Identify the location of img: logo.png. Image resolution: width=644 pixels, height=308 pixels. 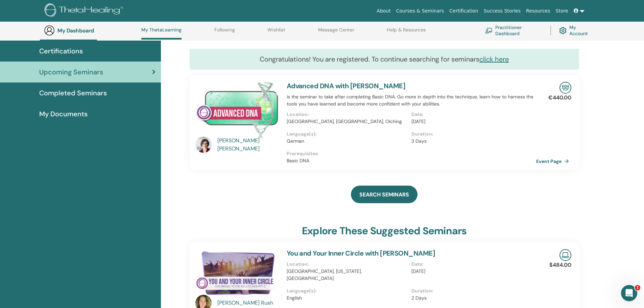
(85, 11).